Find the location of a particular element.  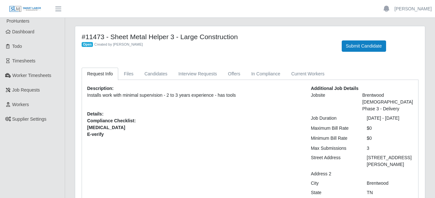

a: Candidates is located at coordinates (156, 74).